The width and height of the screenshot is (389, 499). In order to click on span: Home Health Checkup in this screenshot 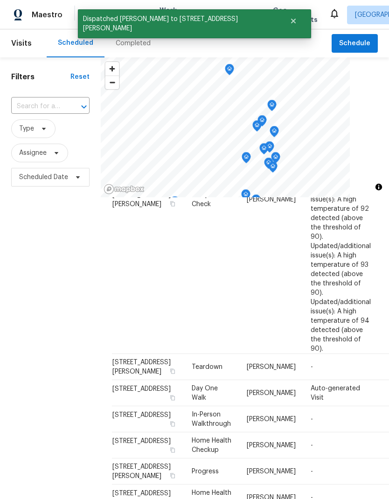, I will do `click(211, 446)`.